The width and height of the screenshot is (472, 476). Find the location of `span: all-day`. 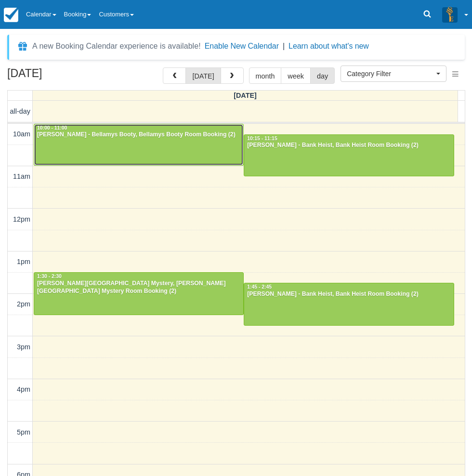

span: all-day is located at coordinates (20, 111).